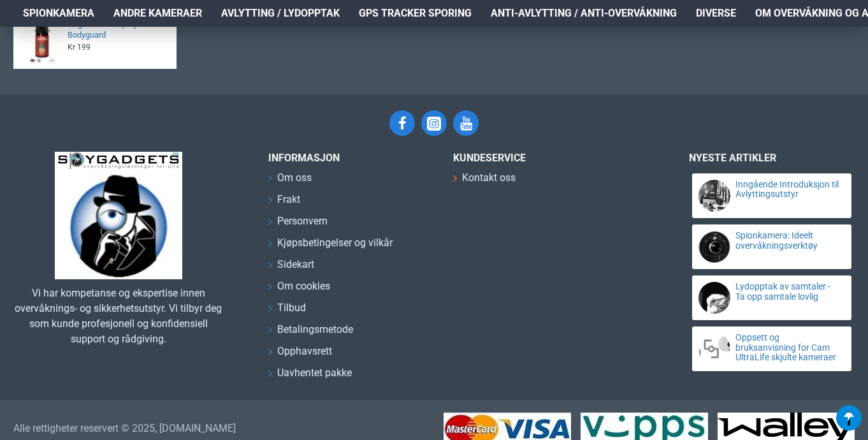 The width and height of the screenshot is (868, 440). I want to click on a: Kjøpsbetingelser og vilkår, so click(330, 246).